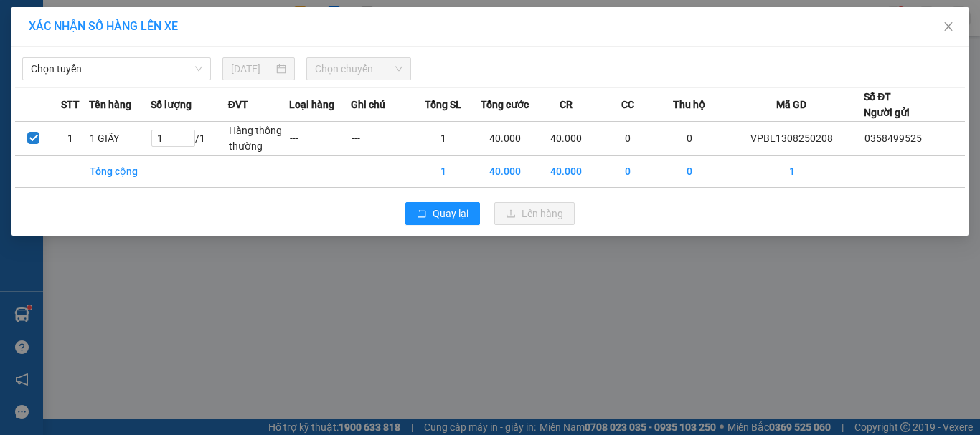  I want to click on span: Tổng SL, so click(443, 105).